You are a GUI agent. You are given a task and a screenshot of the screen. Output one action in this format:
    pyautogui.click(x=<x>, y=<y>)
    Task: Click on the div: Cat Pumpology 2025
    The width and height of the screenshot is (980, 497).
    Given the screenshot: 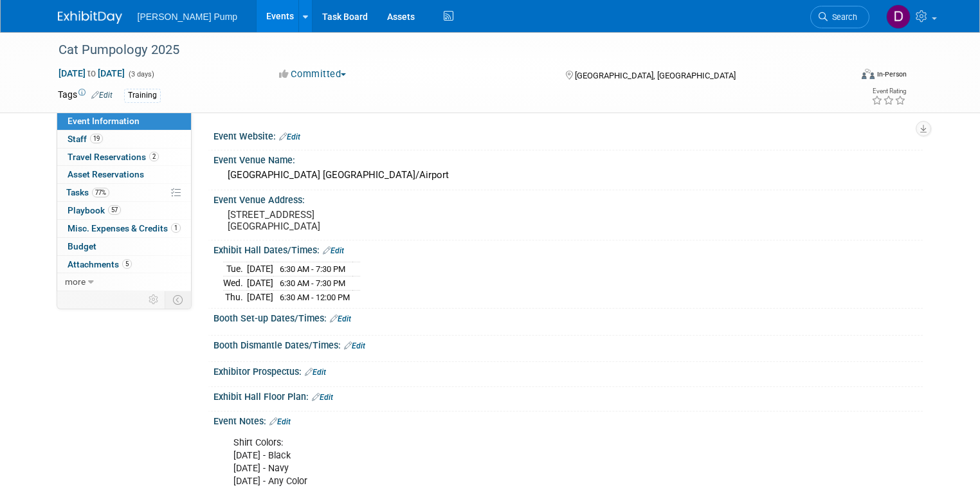 What is the action you would take?
    pyautogui.click(x=444, y=50)
    